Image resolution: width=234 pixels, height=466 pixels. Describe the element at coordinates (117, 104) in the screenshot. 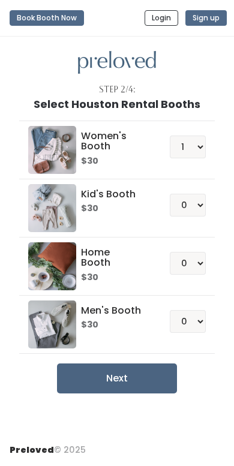

I see `h1: Select Houston Rental Booths` at that location.